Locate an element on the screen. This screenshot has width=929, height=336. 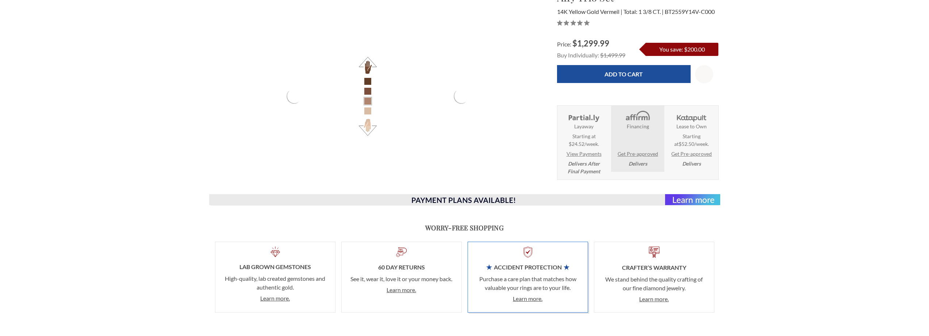
img: Affirm is located at coordinates (638, 116).